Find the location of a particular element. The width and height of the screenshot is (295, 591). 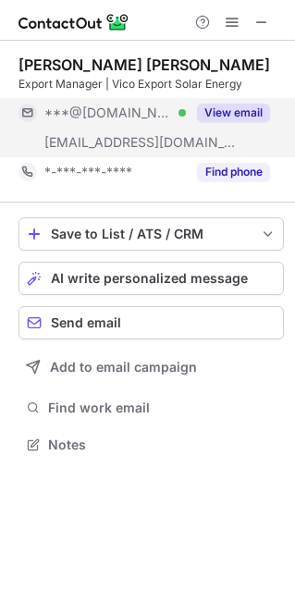

span: Find work email is located at coordinates (162, 408).